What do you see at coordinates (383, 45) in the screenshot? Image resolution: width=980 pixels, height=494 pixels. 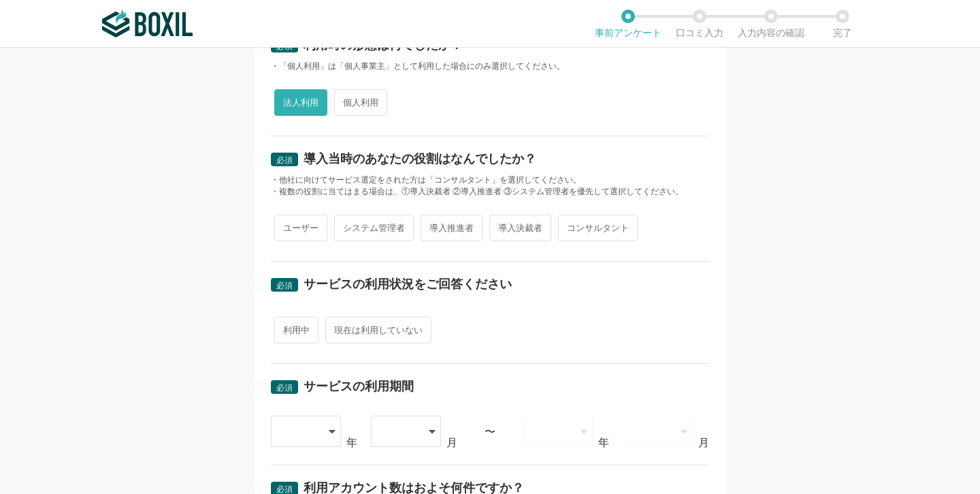 I see `div: 利用時の形態は何でしたか？` at bounding box center [383, 45].